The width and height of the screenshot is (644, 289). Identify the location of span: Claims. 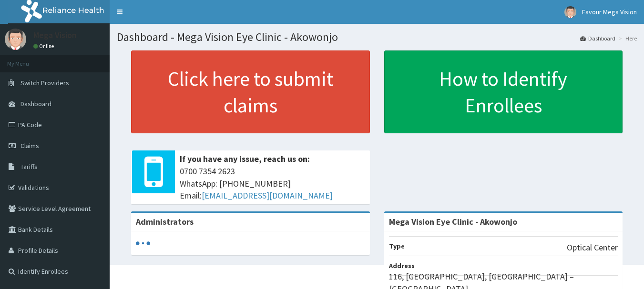
(29, 146).